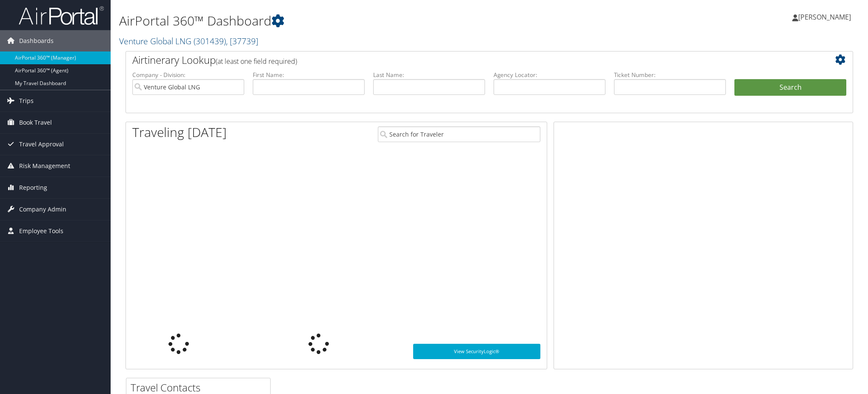 The image size is (868, 394). What do you see at coordinates (459, 60) in the screenshot?
I see `h2: Airtinerary Lookup` at bounding box center [459, 60].